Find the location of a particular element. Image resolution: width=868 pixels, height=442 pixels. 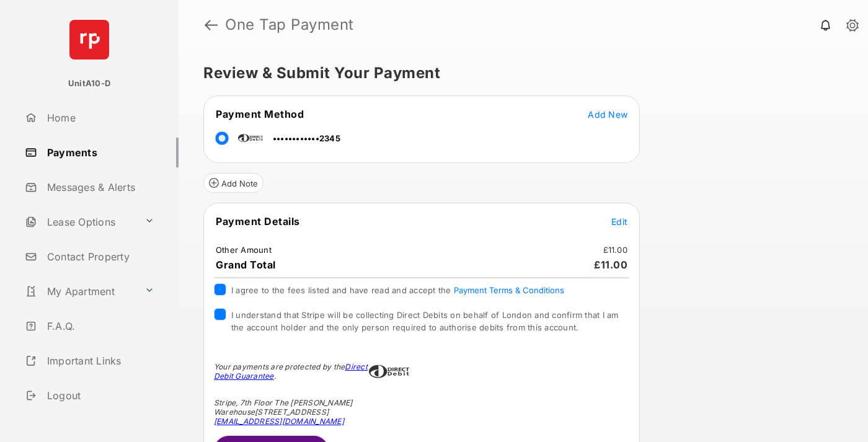

a: Important Links is located at coordinates (89, 361).